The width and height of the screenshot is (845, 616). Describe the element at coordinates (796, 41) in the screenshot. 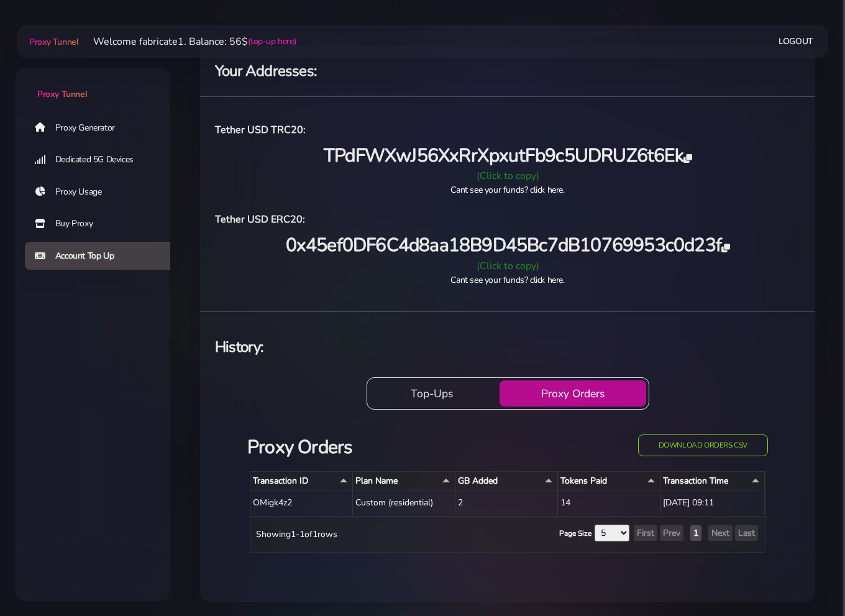

I see `a: Logout` at that location.